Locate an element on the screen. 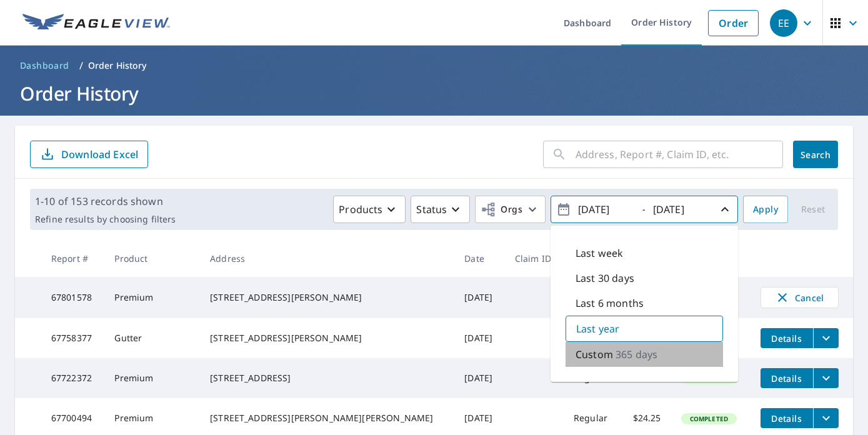 The width and height of the screenshot is (868, 435). p: Refine results by choosing filters is located at coordinates (105, 219).